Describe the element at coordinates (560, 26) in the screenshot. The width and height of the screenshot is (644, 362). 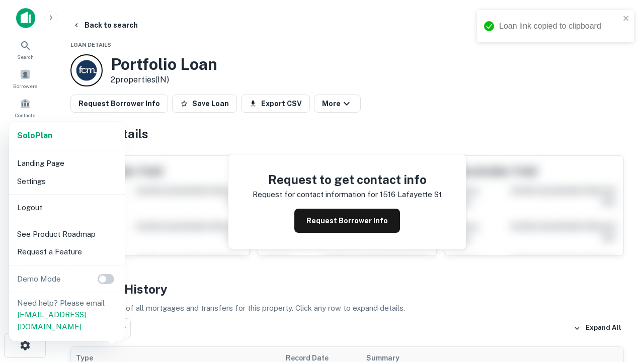
I see `div: Loan link copied to clipboard` at that location.